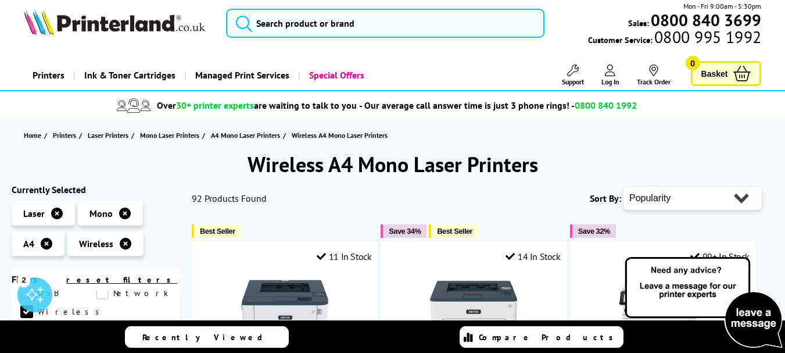 The width and height of the screenshot is (785, 353). Describe the element at coordinates (573, 75) in the screenshot. I see `a: Support` at that location.